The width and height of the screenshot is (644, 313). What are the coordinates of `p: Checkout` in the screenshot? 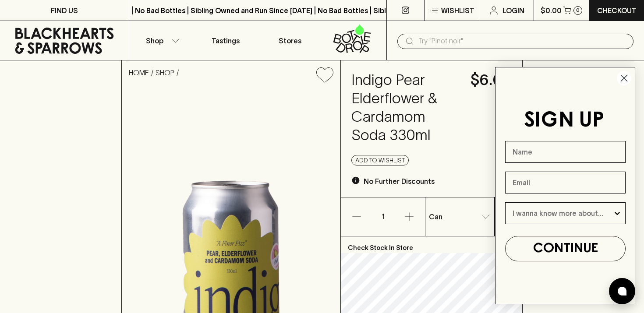 It's located at (617, 11).